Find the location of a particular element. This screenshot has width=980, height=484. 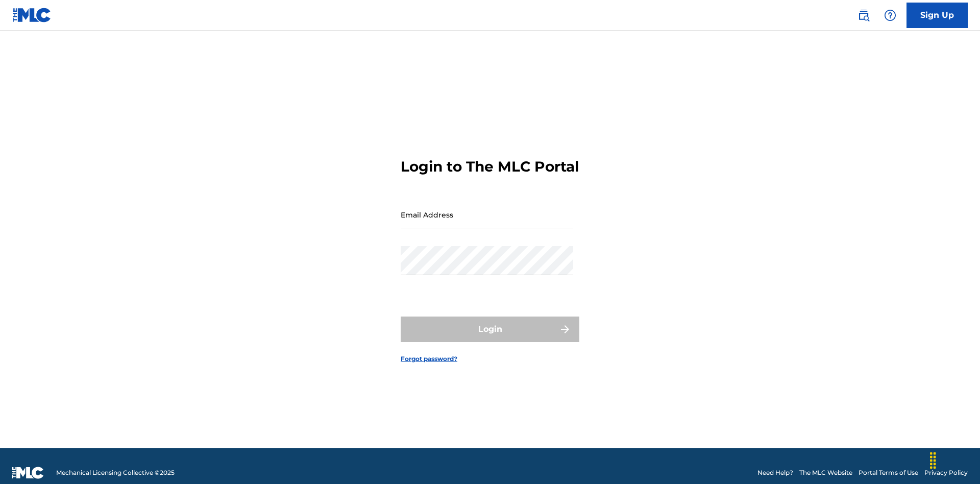

a: Sign Up is located at coordinates (937, 15).